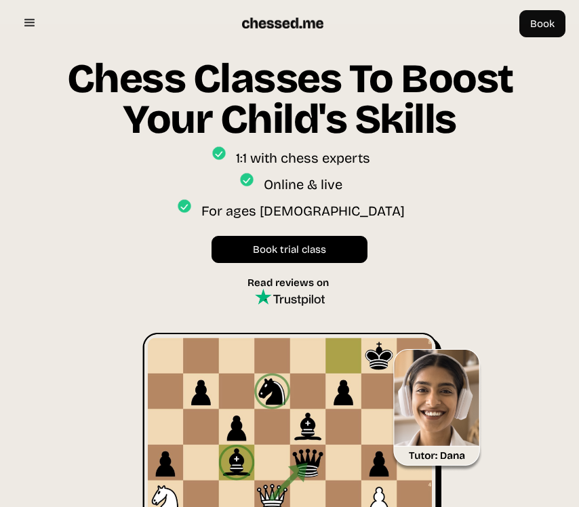 The height and width of the screenshot is (507, 579). Describe the element at coordinates (289, 283) in the screenshot. I see `div: Read reviews on` at that location.